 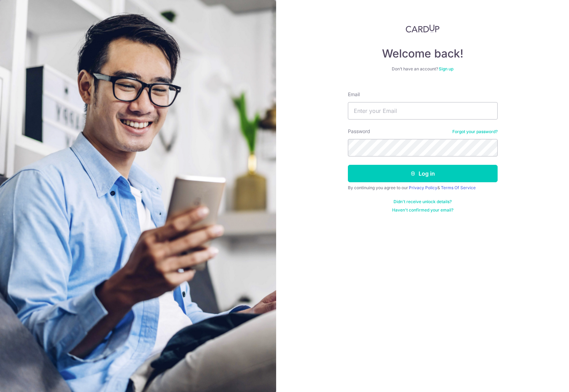 What do you see at coordinates (354, 95) in the screenshot?
I see `label: Email` at bounding box center [354, 95].